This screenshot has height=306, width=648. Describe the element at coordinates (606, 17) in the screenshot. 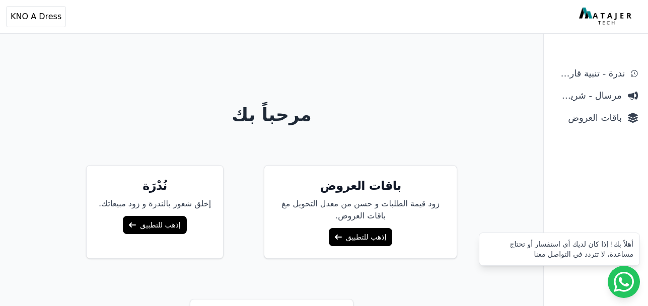

I see `img: MatajerTech Logo` at that location.